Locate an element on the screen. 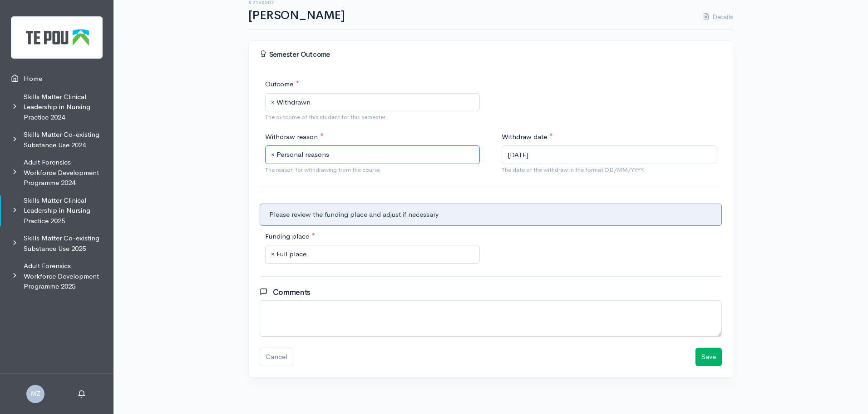 The width and height of the screenshot is (868, 414). div: Please review the funding place and adjust if necessary is located at coordinates (491, 215).